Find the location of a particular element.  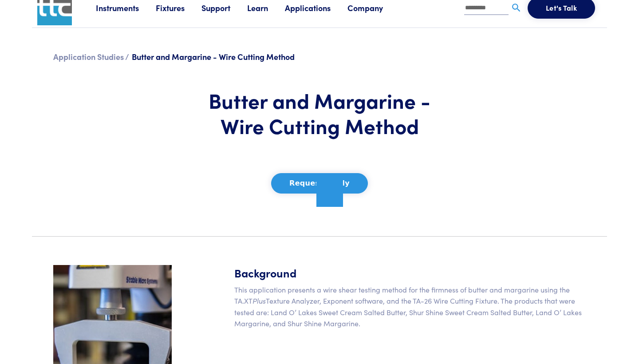

button: Request Study is located at coordinates (320, 183).